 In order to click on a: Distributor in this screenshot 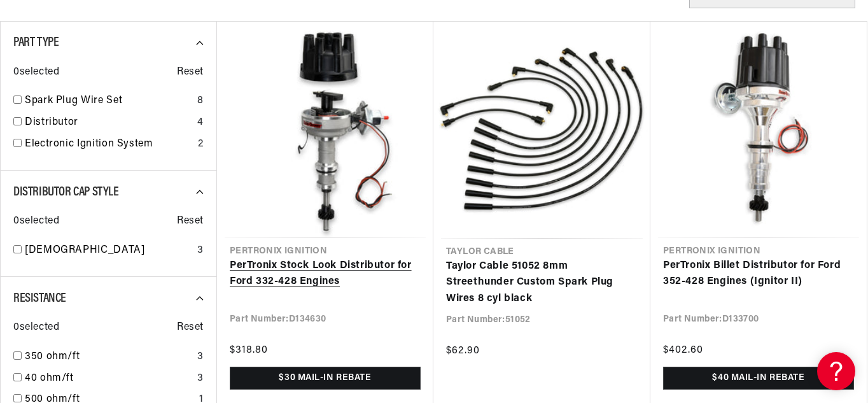, I will do `click(109, 123)`.